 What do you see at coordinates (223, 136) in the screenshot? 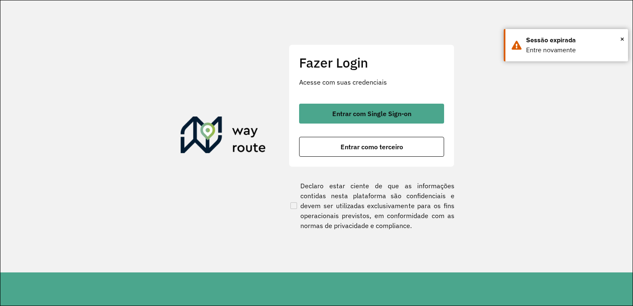
I see `img: Roteirizador AmbevTech` at bounding box center [223, 136].